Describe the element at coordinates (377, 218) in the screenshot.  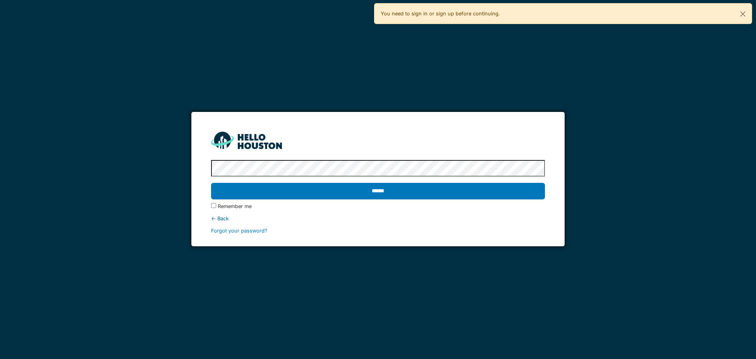
I see `div: ← Back` at that location.